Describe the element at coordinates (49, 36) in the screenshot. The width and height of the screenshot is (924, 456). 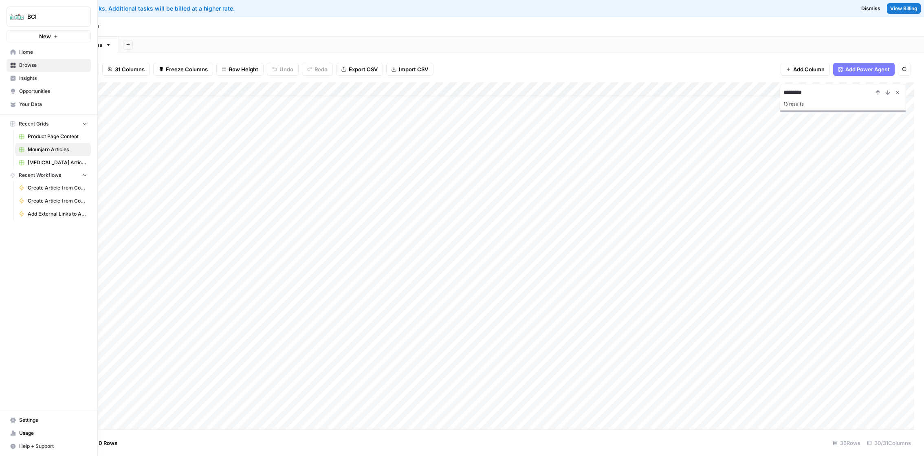
I see `button: New` at that location.